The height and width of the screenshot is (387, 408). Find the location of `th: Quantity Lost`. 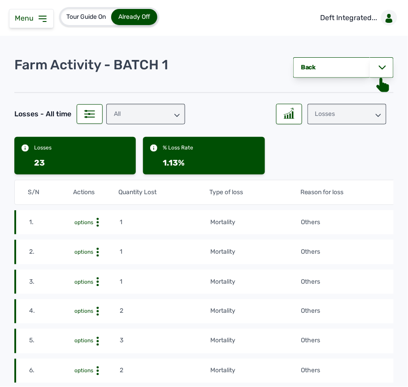

th: Quantity Lost is located at coordinates (163, 193).